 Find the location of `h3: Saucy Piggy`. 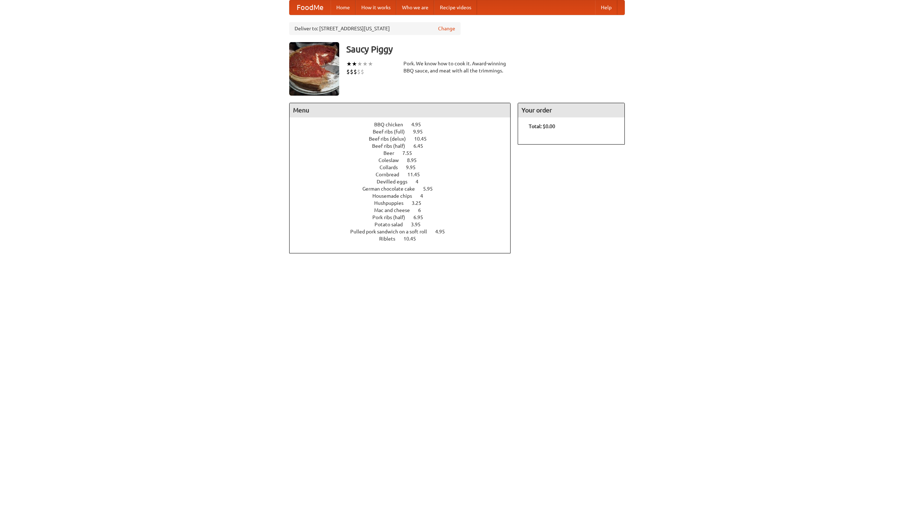

h3: Saucy Piggy is located at coordinates (485, 49).